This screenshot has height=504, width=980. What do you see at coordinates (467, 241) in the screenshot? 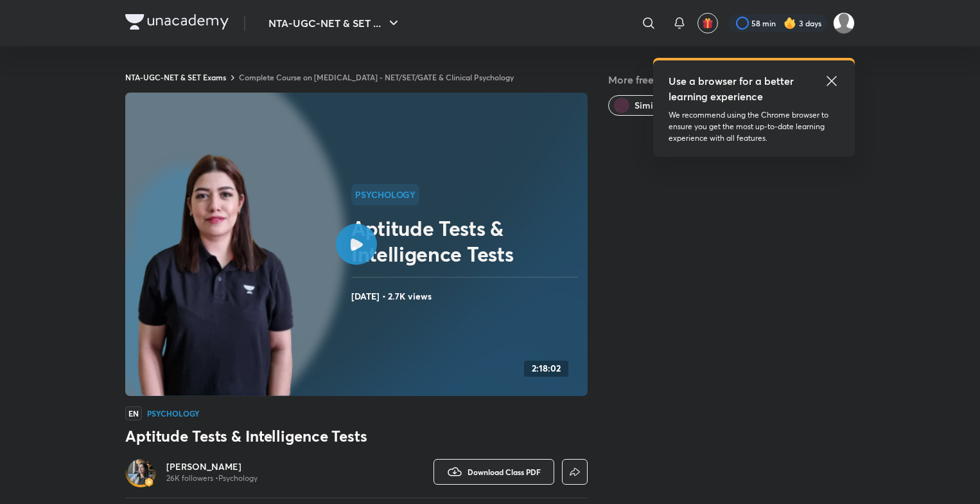
I see `h2: Aptitude Tests & Intelligence Tests` at bounding box center [467, 241].